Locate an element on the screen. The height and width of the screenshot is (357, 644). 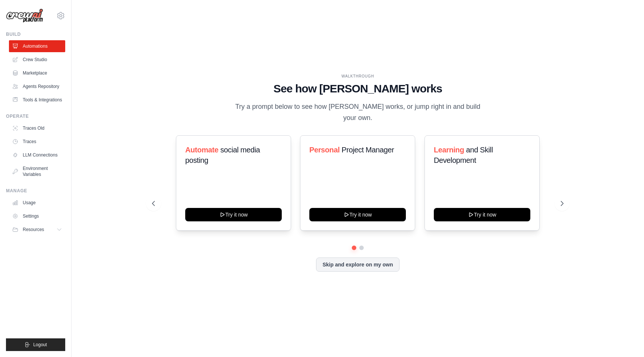
span: Learning is located at coordinates (448, 149).